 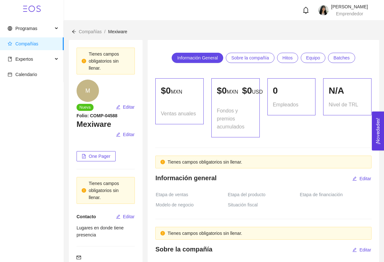 I want to click on span: Emprendedor, so click(x=349, y=14).